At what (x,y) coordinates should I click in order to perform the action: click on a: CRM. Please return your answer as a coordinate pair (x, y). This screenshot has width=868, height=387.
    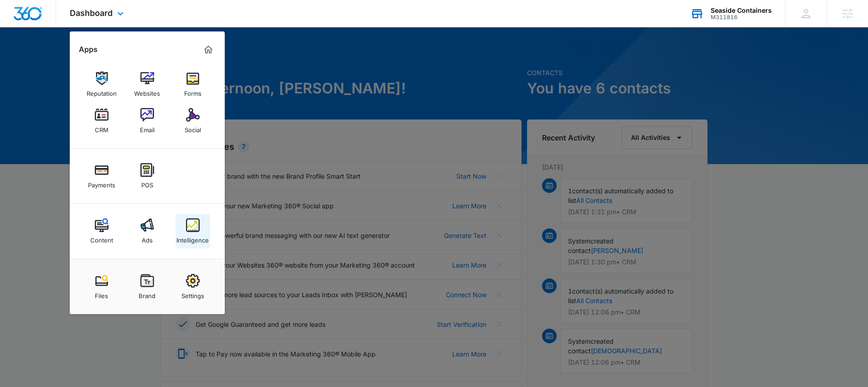
    Looking at the image, I should click on (102, 121).